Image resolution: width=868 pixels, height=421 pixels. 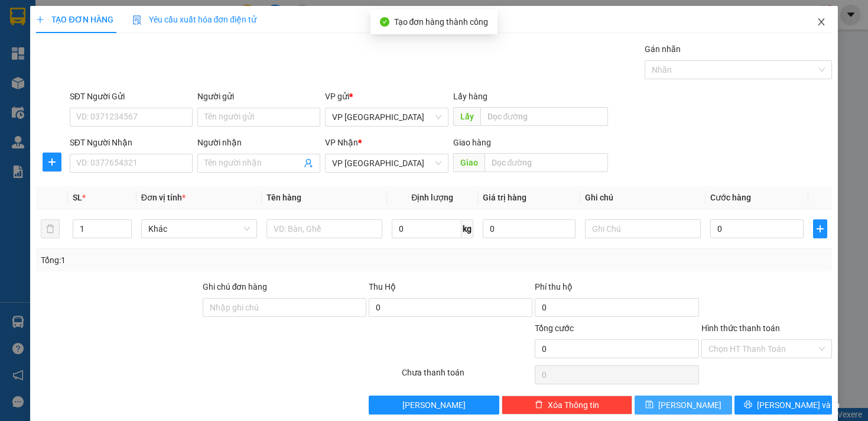 What do you see at coordinates (467, 117) in the screenshot?
I see `span: Lấy` at bounding box center [467, 117].